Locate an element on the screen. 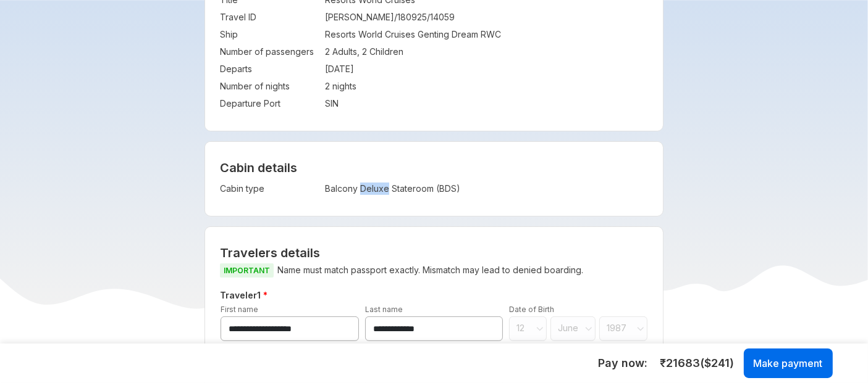 This screenshot has width=868, height=383. span: June is located at coordinates (569, 328).